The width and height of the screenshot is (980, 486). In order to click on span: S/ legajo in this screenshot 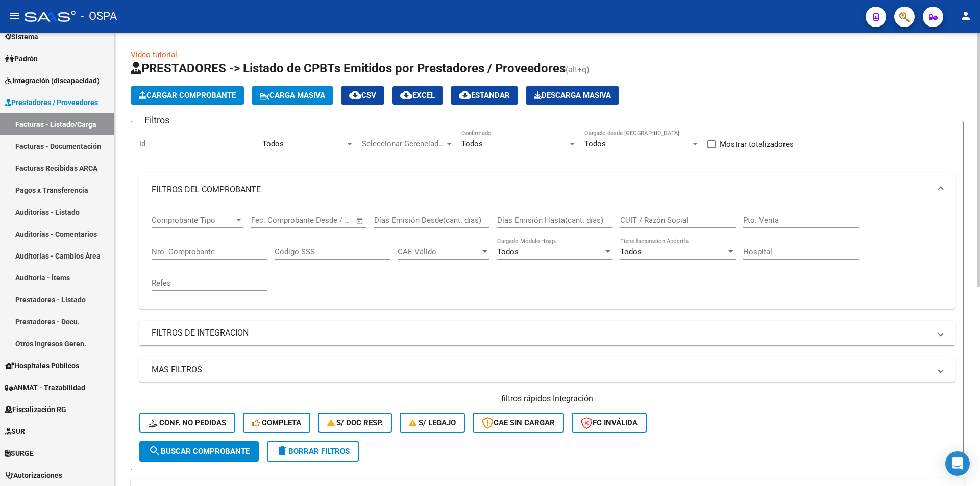, I will do `click(432, 423)`.